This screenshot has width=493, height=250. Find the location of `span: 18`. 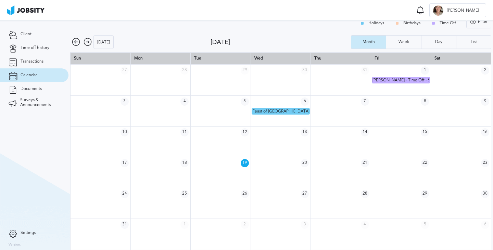

span: 18 is located at coordinates (185, 163).